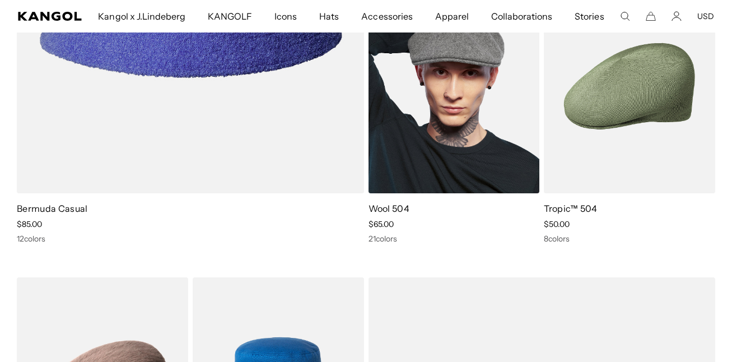  I want to click on a: Bermuda Casual, so click(52, 208).